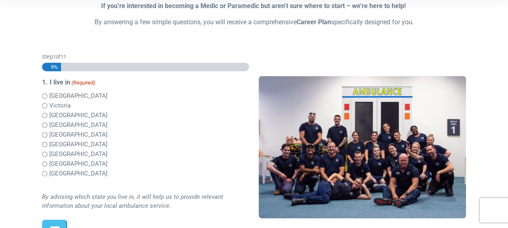  Describe the element at coordinates (59, 105) in the screenshot. I see `label: Victoria` at that location.